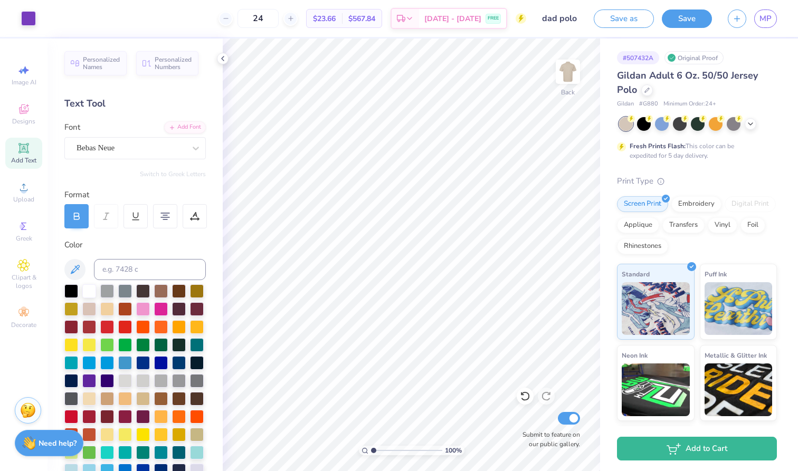  Describe the element at coordinates (173, 63) in the screenshot. I see `span: Personalized Numbers` at that location.